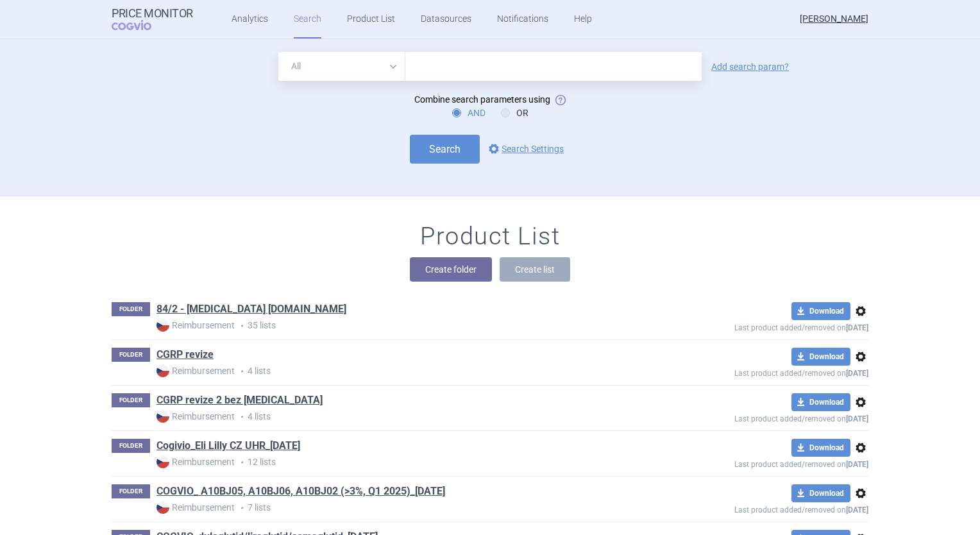 This screenshot has width=980, height=535. I want to click on h1: COGVIO_ A10BJ05, A10BJ06, A10BJ02 (>3%, Q1 2025)_28.5.2025, so click(301, 492).